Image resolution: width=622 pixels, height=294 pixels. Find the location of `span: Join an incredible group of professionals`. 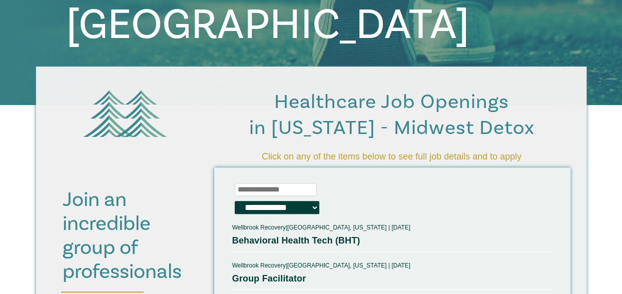

span: Join an incredible group of professionals is located at coordinates (122, 236).